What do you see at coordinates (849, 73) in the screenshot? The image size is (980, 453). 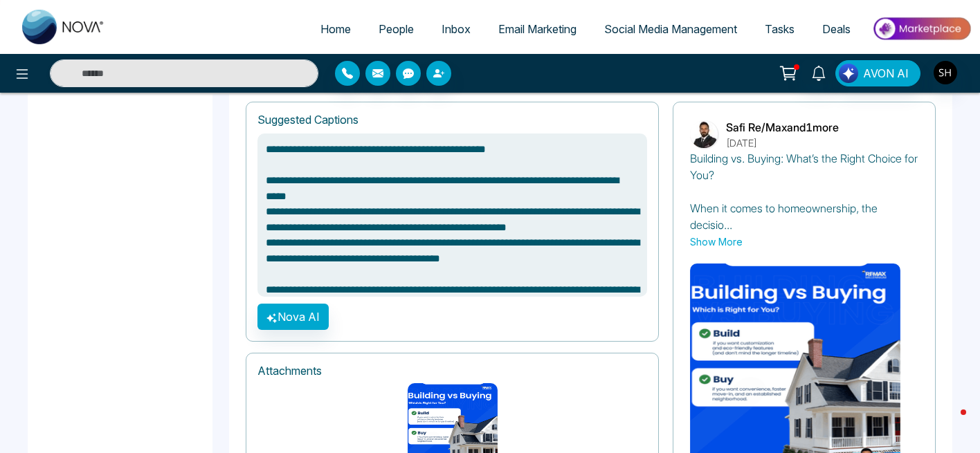 I see `img: Lead Flow` at bounding box center [849, 73].